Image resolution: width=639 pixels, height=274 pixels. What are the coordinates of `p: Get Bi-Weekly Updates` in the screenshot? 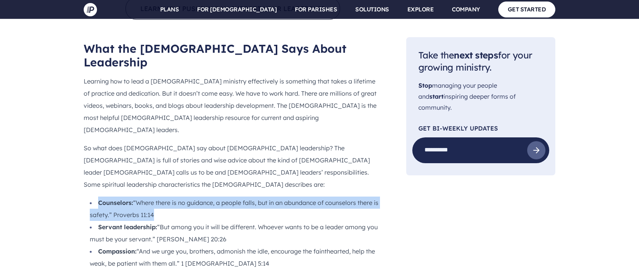 It's located at (480, 128).